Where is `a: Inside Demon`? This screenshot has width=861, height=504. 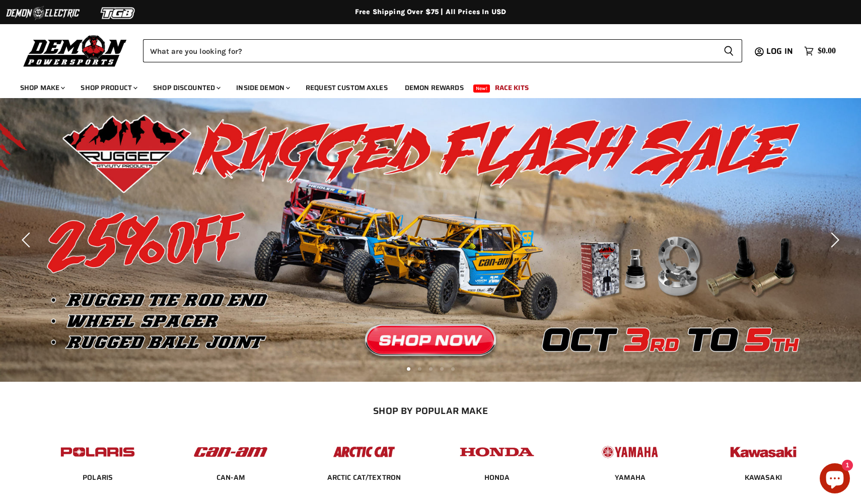
a: Inside Demon is located at coordinates (262, 88).